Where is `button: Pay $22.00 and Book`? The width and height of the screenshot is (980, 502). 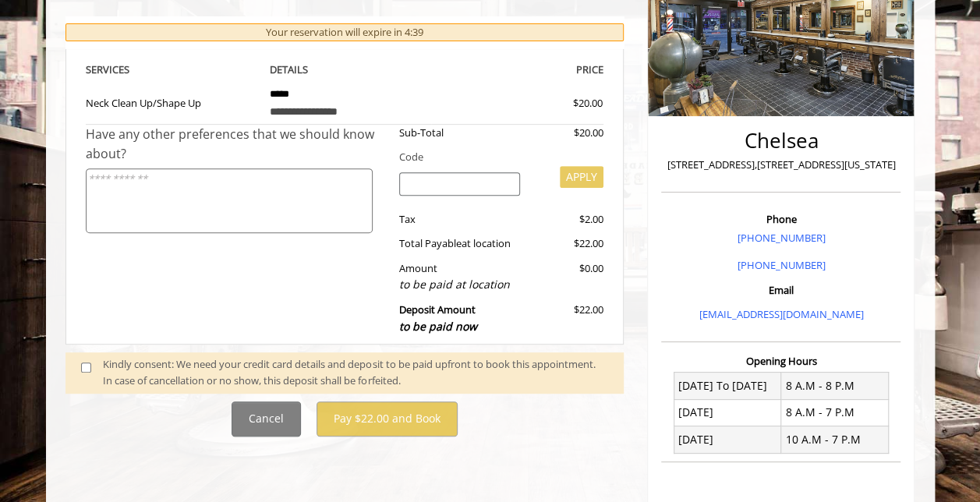
button: Pay $22.00 and Book is located at coordinates (387, 418).